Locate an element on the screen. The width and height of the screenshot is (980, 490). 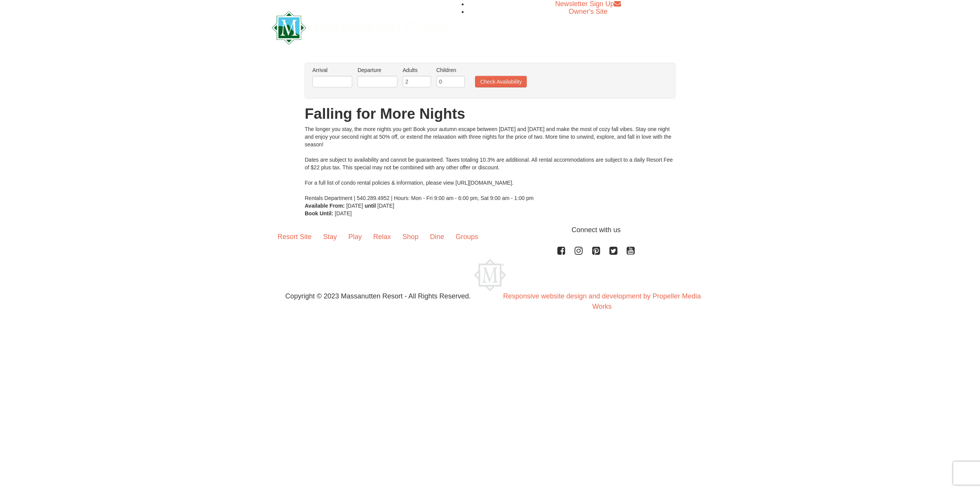
label: Departure is located at coordinates (377, 71).